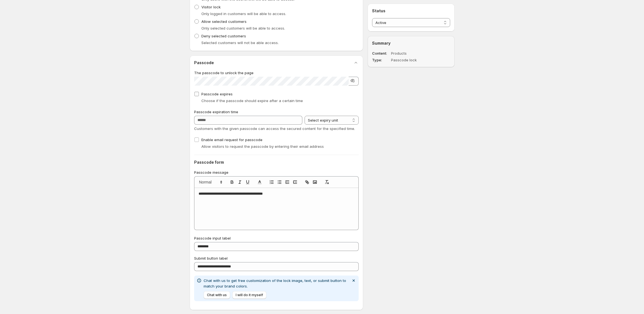 This screenshot has height=314, width=644. Describe the element at coordinates (274, 283) in the screenshot. I see `span: Chat with us to get free customization of the lock image, text, or submit button to match your br...` at that location.